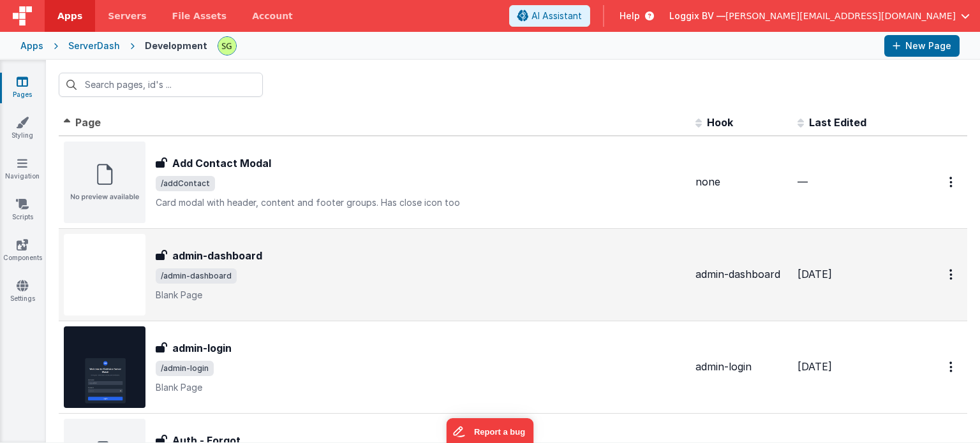  What do you see at coordinates (185, 184) in the screenshot?
I see `span: /addContact` at bounding box center [185, 184].